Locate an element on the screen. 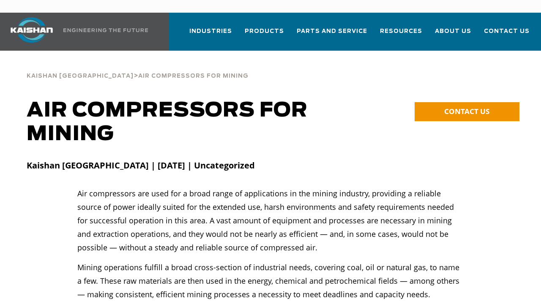 The image size is (541, 304). a: About Us is located at coordinates (453, 35).